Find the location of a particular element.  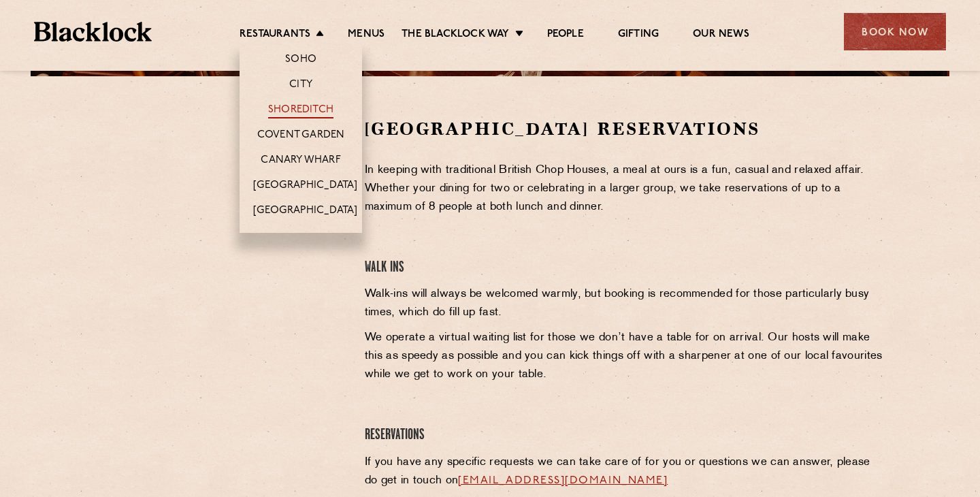

a: Soho is located at coordinates (301, 61).